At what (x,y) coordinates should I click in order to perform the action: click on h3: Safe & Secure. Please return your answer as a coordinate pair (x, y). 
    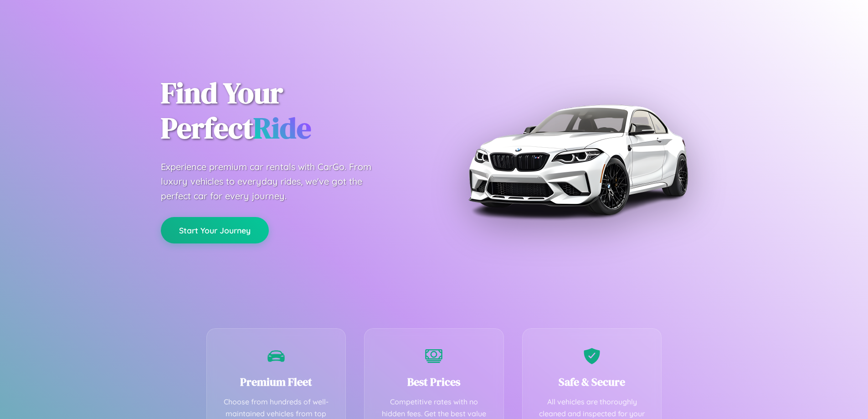
    Looking at the image, I should click on (592, 382).